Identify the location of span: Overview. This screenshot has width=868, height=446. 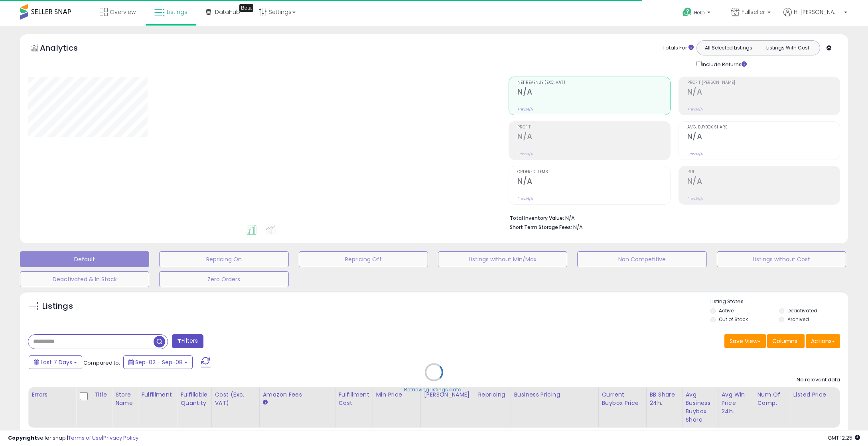
(123, 12).